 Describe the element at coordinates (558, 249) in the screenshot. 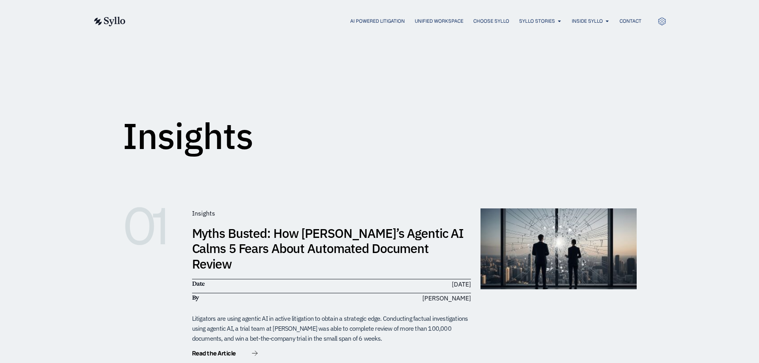

I see `img: muthsBusted` at that location.